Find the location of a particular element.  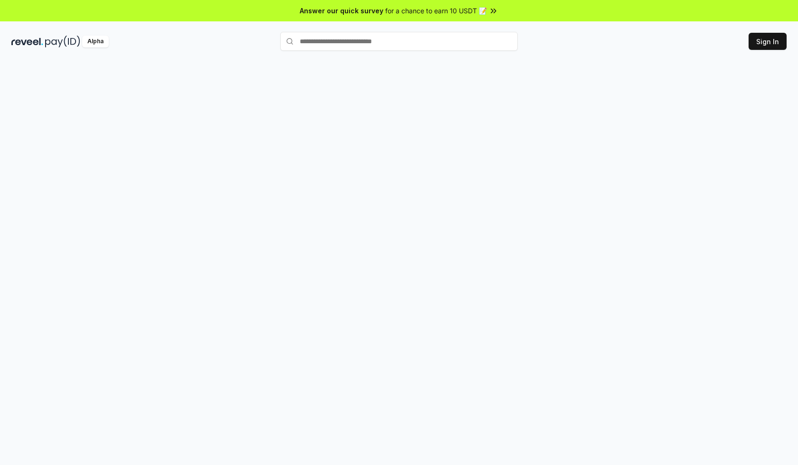

img: reveel_dark is located at coordinates (27, 41).